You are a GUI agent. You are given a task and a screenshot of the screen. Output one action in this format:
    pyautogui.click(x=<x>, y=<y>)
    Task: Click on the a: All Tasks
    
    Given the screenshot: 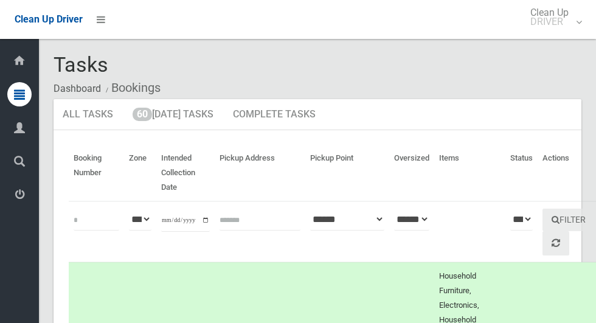 What is the action you would take?
    pyautogui.click(x=88, y=115)
    